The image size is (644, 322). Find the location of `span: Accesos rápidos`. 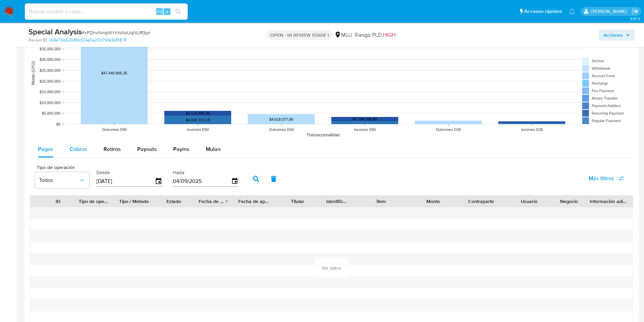

span: Accesos rápidos is located at coordinates (543, 11).